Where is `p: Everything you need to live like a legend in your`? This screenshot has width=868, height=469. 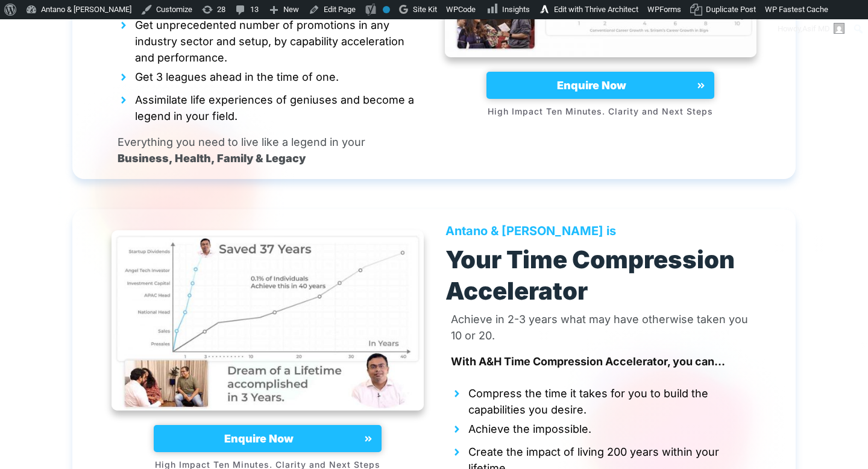 p: Everything you need to live like a legend in your is located at coordinates (242, 142).